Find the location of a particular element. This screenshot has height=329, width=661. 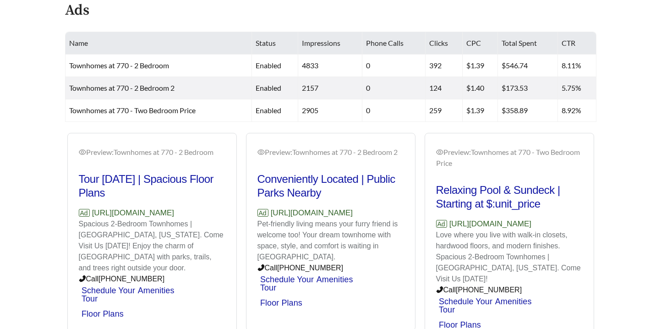

td: $173.53 is located at coordinates (528, 88).